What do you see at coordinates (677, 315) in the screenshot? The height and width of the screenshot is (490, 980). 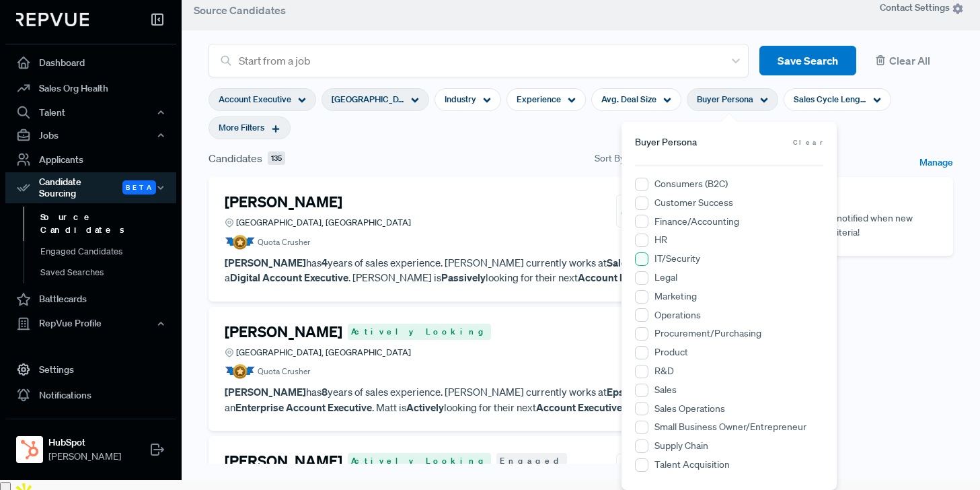 I see `label: Operations` at bounding box center [677, 315].